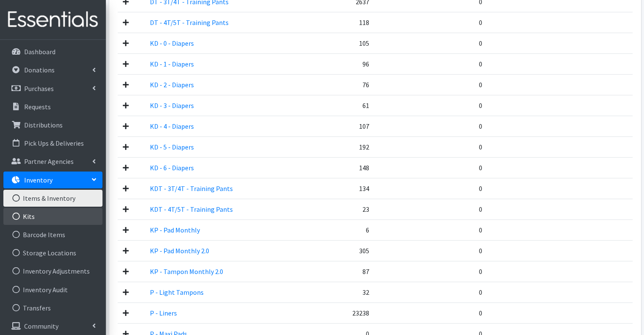 Image resolution: width=644 pixels, height=335 pixels. What do you see at coordinates (342, 168) in the screenshot?
I see `td: 148` at bounding box center [342, 168].